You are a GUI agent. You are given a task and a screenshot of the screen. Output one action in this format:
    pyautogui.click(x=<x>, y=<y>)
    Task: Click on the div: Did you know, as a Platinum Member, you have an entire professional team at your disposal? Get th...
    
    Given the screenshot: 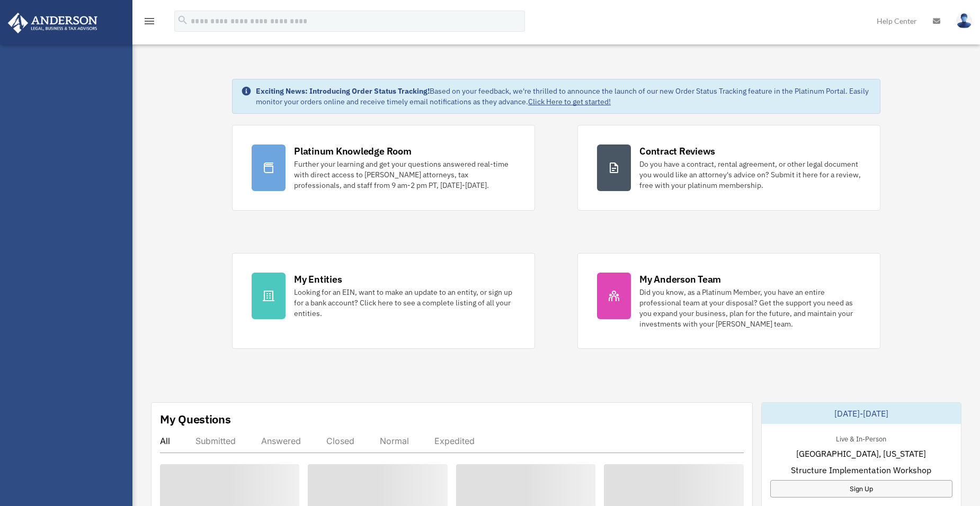 What is the action you would take?
    pyautogui.click(x=750, y=308)
    